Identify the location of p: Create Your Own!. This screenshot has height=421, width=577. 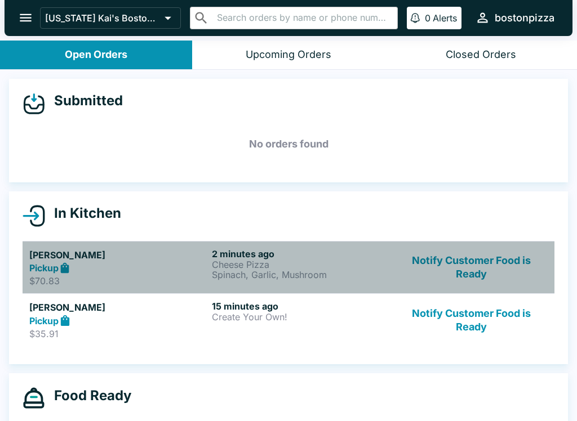
(301, 317).